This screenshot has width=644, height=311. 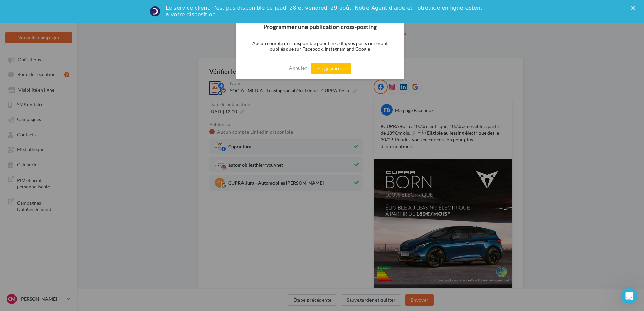 I want to click on p: Aucun compte n’est disponible pour LinkedIn, vos posts ne seront publiés que sur Facebook, Instag..., so click(x=320, y=46).